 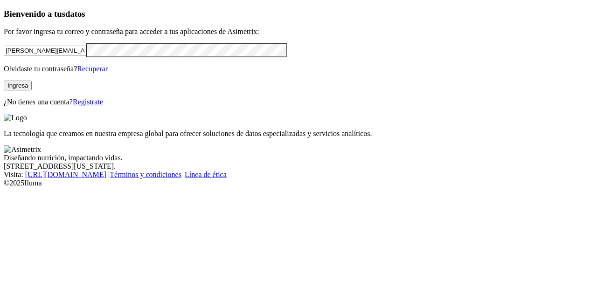 I want to click on a: Regístrate, so click(x=88, y=102).